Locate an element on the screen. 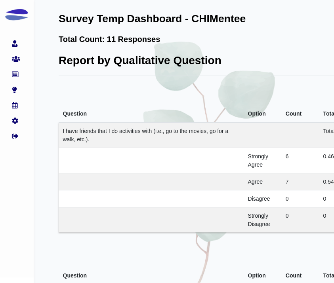  td: 7 is located at coordinates (300, 182).